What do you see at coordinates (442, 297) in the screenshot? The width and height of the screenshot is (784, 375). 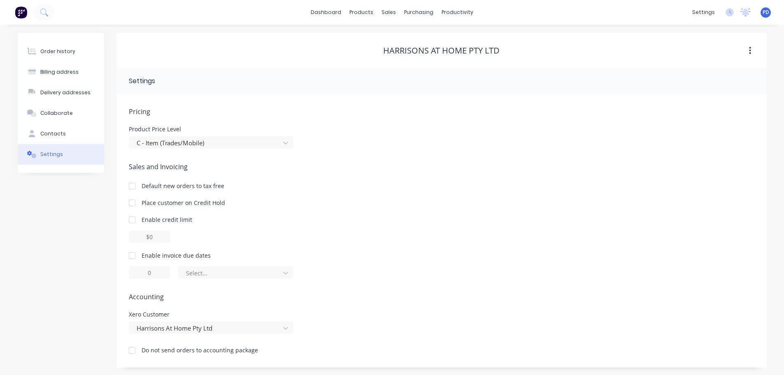 I see `span: Accounting` at bounding box center [442, 297].